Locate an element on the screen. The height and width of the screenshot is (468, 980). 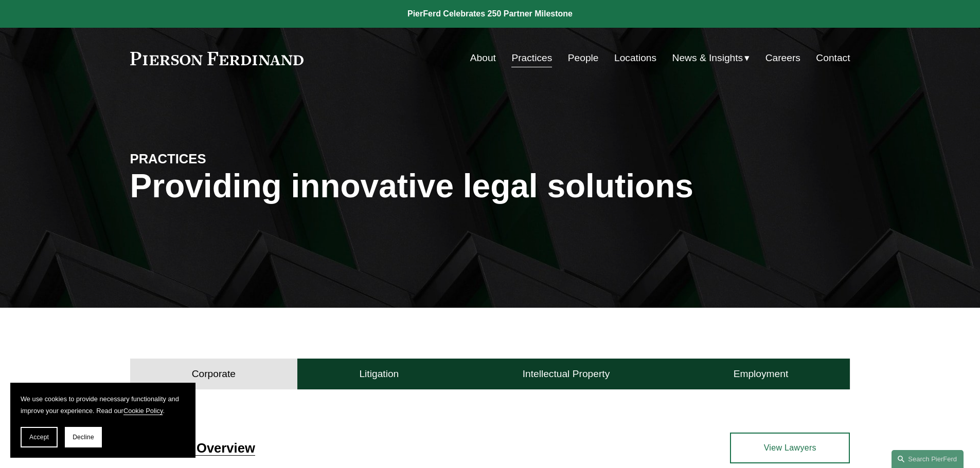
span: News & Insights is located at coordinates (708, 58).